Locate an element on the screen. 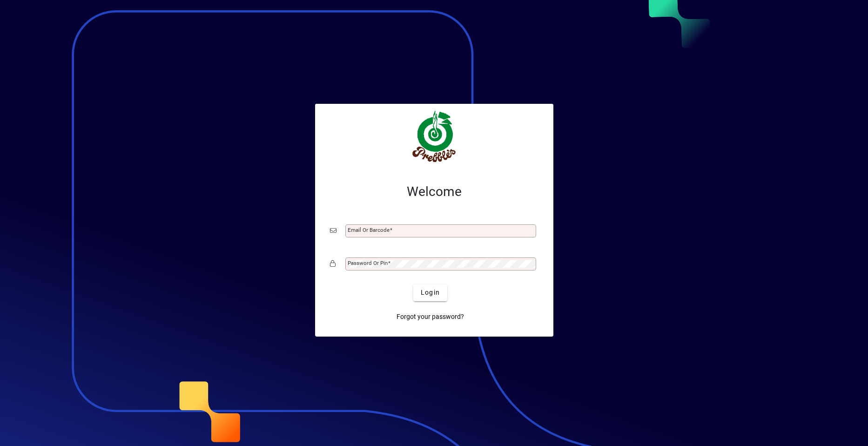  mat-label: Password or Pin is located at coordinates (368, 263).